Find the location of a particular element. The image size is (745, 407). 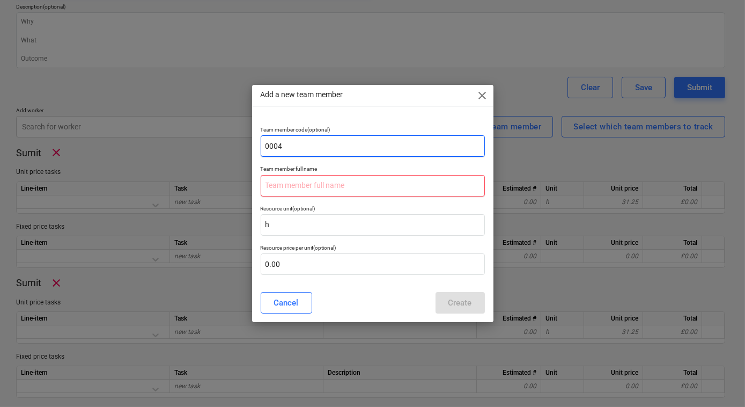

input: Resource price per unit is located at coordinates (373, 264).